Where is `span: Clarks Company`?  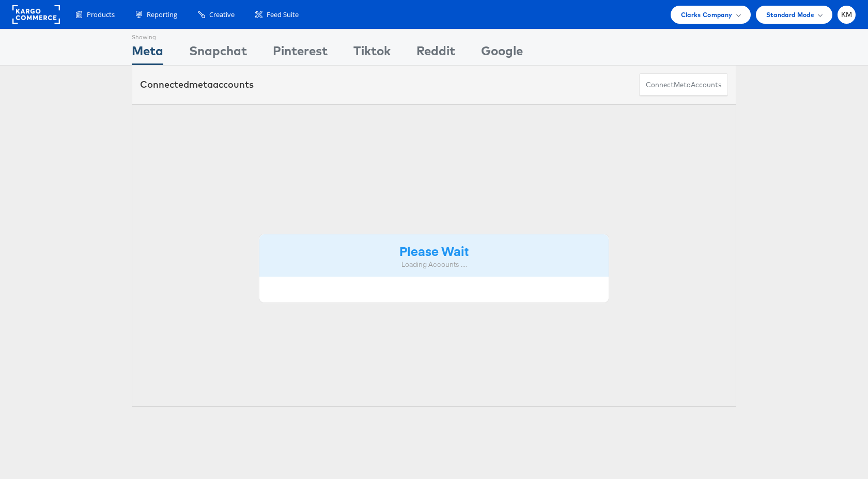 span: Clarks Company is located at coordinates (707, 14).